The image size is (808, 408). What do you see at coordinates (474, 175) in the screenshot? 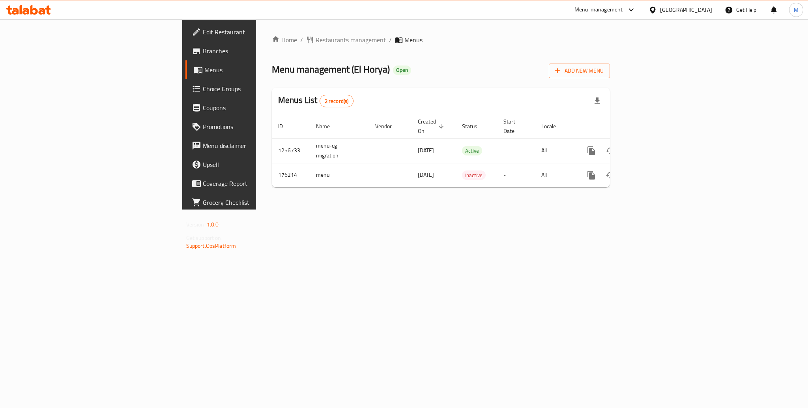
I see `span: Inactive` at bounding box center [474, 175].